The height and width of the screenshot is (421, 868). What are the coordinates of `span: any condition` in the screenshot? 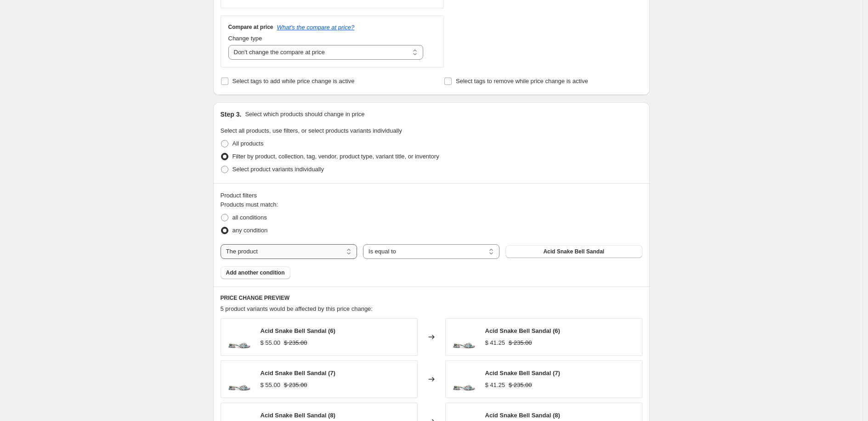 It's located at (250, 230).